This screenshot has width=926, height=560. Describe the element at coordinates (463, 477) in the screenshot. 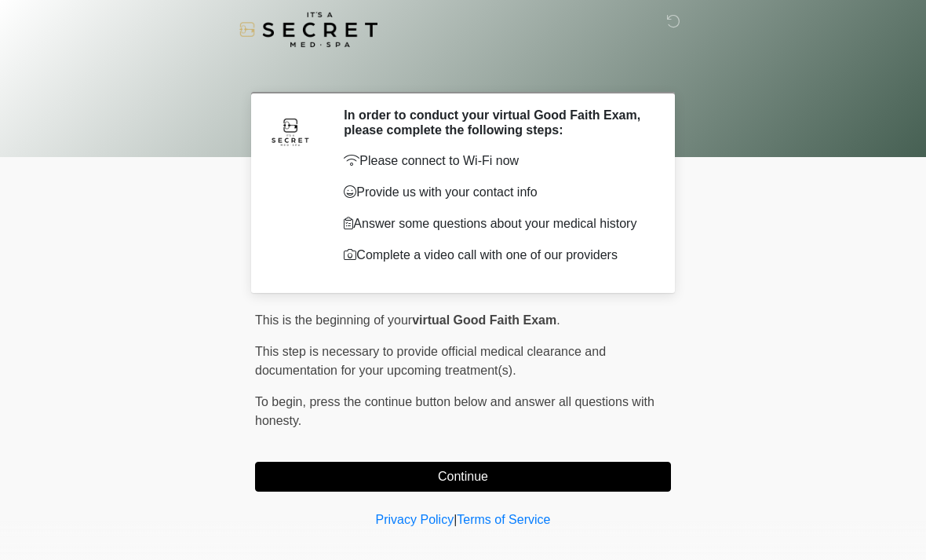

I see `button: Continue` at that location.